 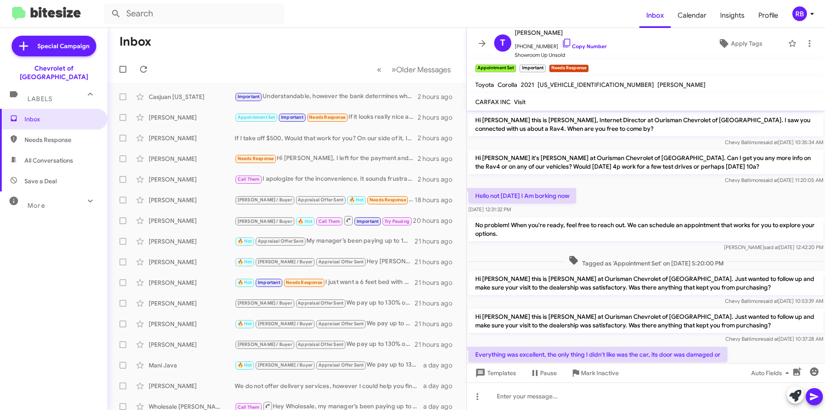 I want to click on button: Auto Fields, so click(x=772, y=373).